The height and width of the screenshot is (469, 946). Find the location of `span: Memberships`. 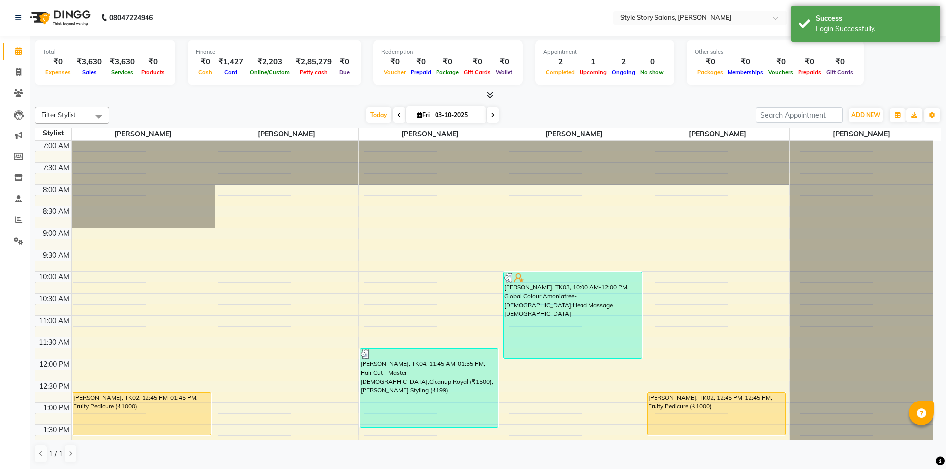

span: Memberships is located at coordinates (746, 73).